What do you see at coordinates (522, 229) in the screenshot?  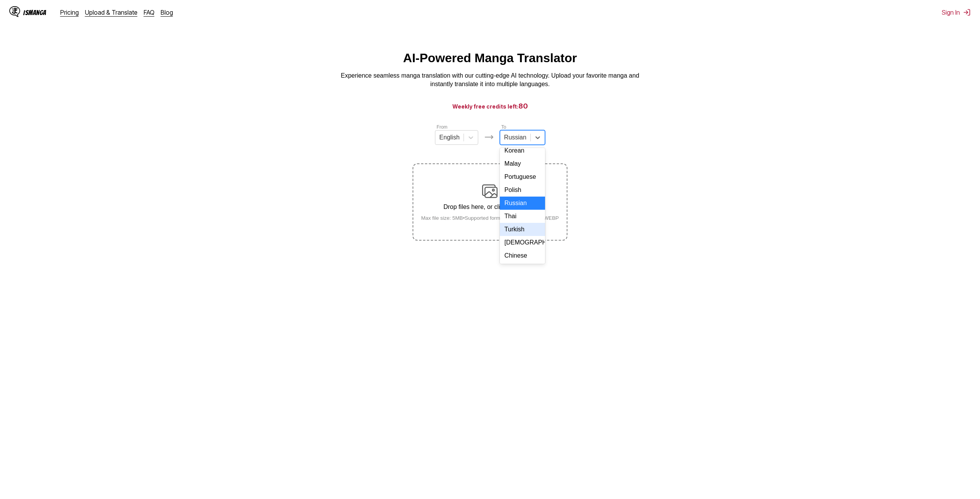 I see `div: Turkish` at bounding box center [522, 229].